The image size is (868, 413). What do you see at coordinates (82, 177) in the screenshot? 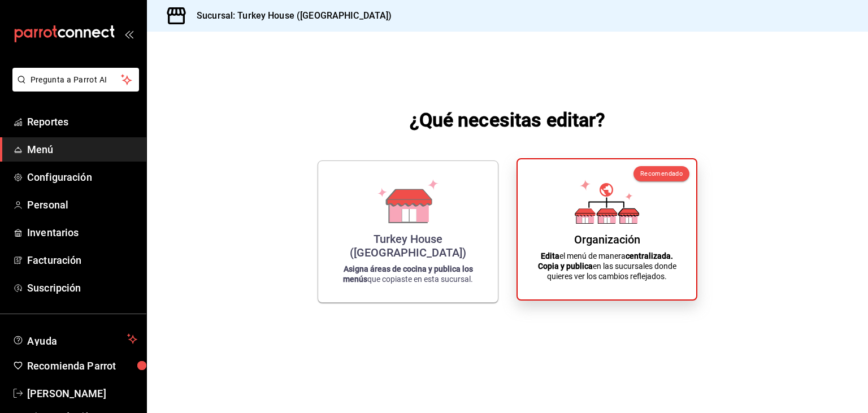
I see `span: Configuración` at bounding box center [82, 177].